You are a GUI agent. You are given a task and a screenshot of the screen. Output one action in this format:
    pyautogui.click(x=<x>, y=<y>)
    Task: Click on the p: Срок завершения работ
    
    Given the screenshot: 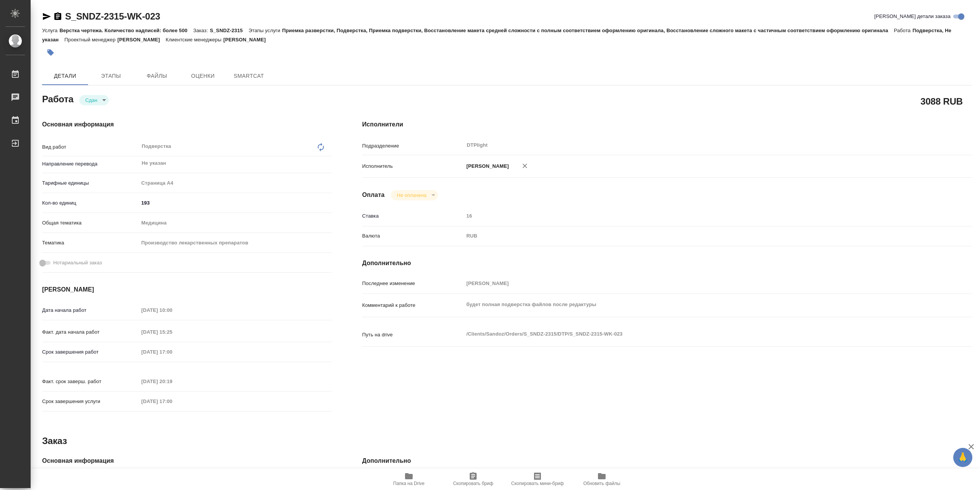 What is the action you would take?
    pyautogui.click(x=90, y=352)
    